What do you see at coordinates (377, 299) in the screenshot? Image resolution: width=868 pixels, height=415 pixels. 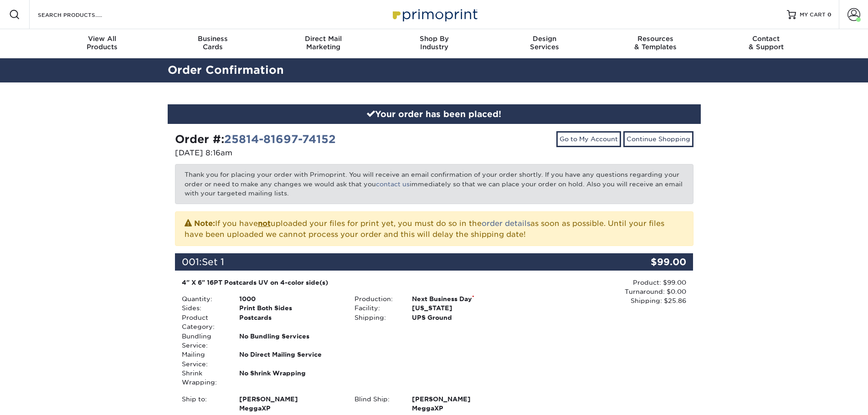 I see `div: Production:` at bounding box center [377, 299].